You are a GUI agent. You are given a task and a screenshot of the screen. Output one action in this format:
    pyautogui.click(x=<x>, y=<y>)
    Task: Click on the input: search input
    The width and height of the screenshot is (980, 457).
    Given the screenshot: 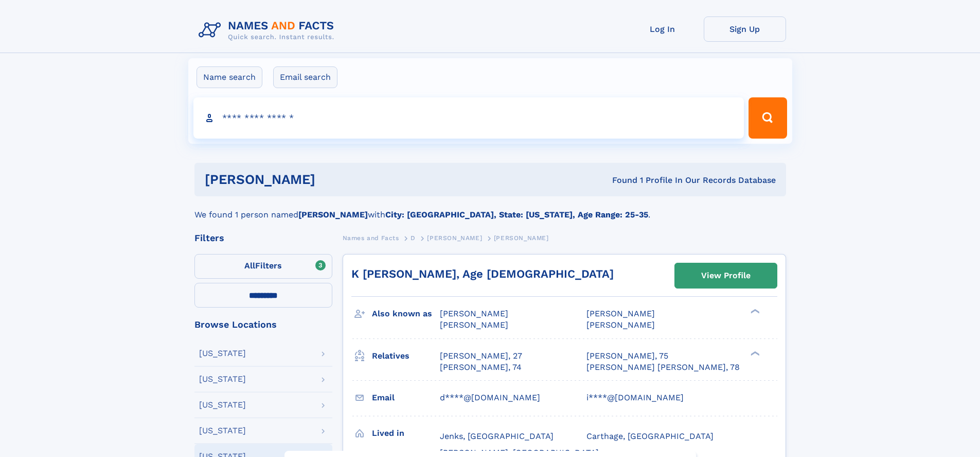 What is the action you would take?
    pyautogui.click(x=468, y=118)
    